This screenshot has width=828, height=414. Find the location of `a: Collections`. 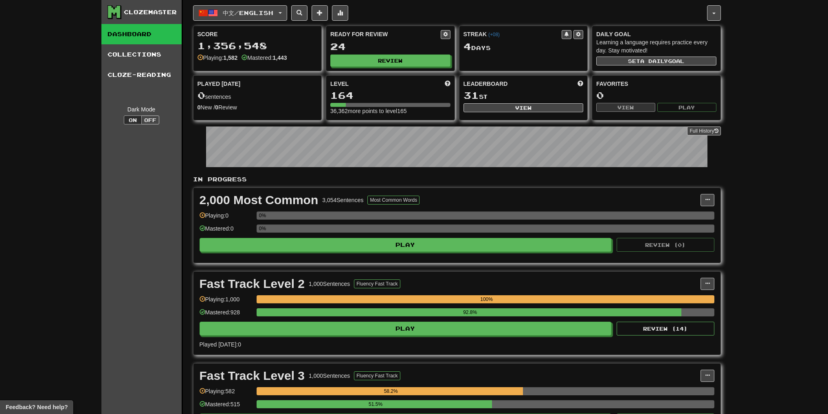

a: Collections is located at coordinates (141, 55).